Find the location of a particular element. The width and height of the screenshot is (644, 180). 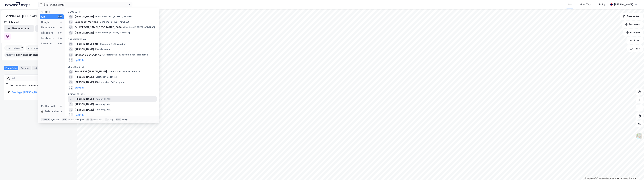

div: Gårdeiere (99+) is located at coordinates (112, 38).